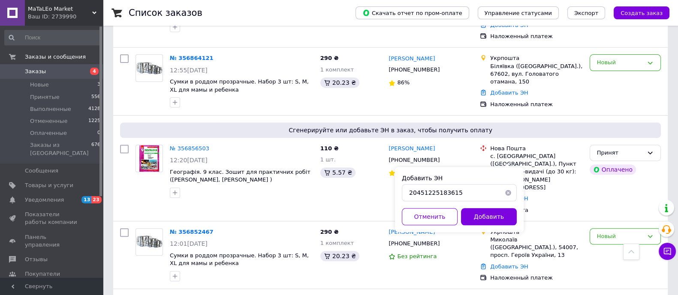 The width and height of the screenshot is (678, 295). What do you see at coordinates (536, 149) in the screenshot?
I see `div: Нова Пошта` at bounding box center [536, 149].